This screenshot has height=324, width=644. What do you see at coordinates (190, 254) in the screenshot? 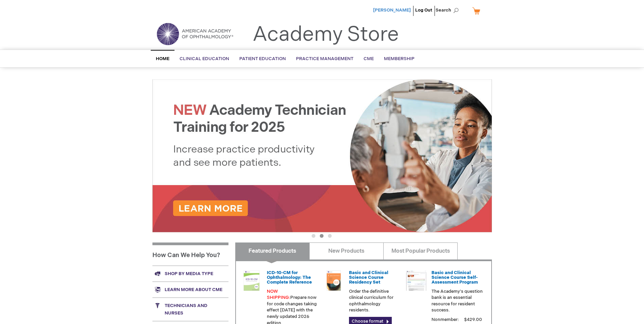
I see `h1: How Can We Help You?` at bounding box center [190, 254].